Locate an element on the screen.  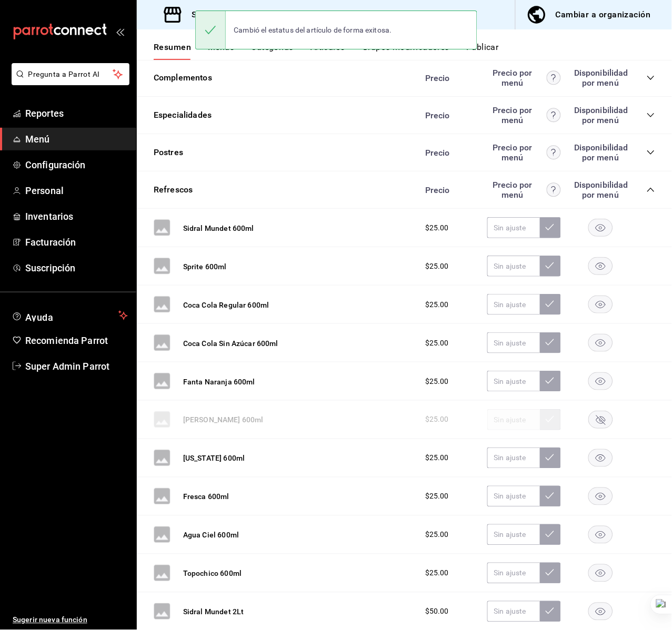
span: Reportes is located at coordinates (77, 113).